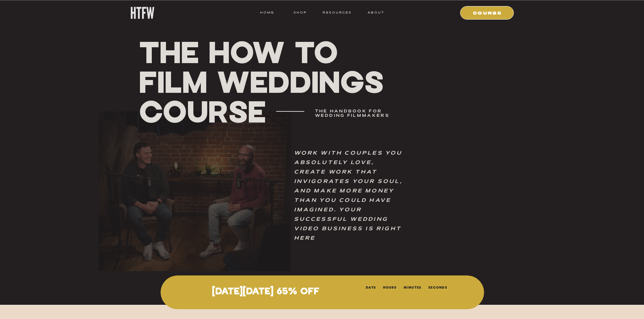 The width and height of the screenshot is (644, 319). Describe the element at coordinates (376, 12) in the screenshot. I see `nav: ABOUT` at that location.